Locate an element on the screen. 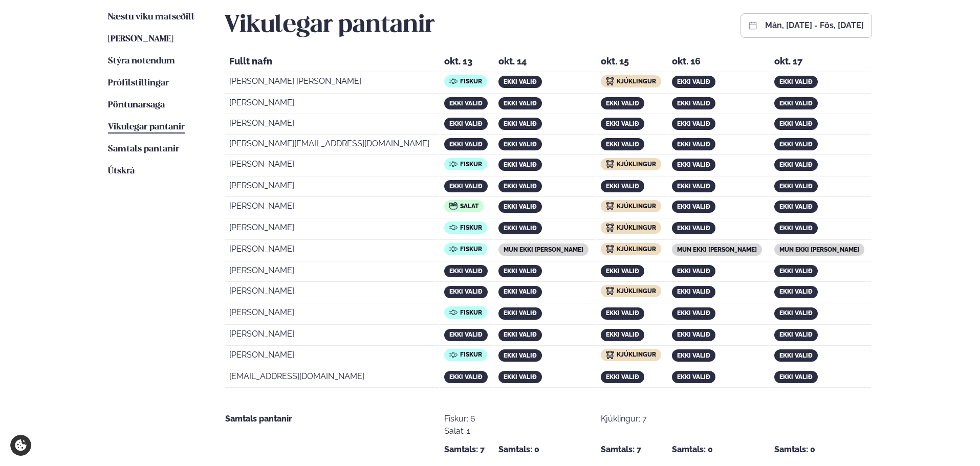 The image size is (980, 466). th: Fullt nafn is located at coordinates (332, 62).